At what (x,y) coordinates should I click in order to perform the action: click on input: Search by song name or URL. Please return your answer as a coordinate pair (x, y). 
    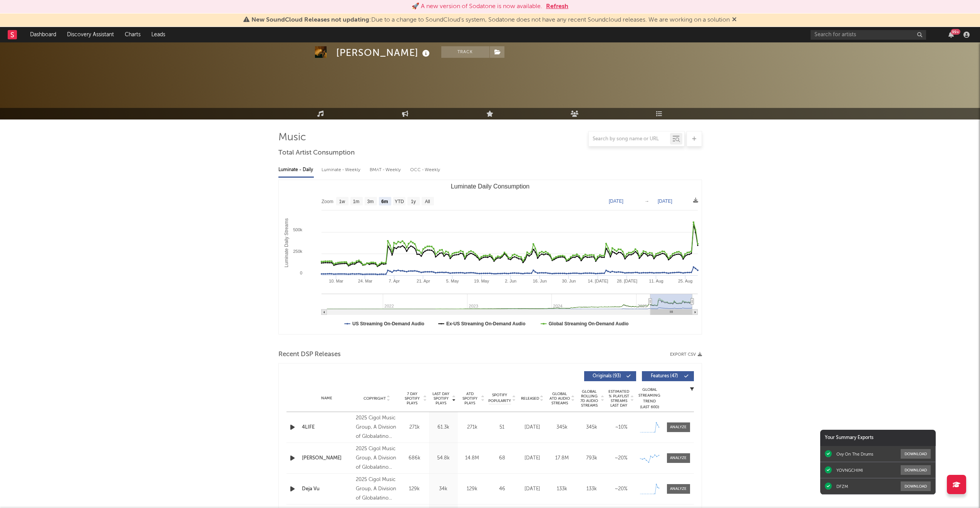
    Looking at the image, I should click on (629, 139).